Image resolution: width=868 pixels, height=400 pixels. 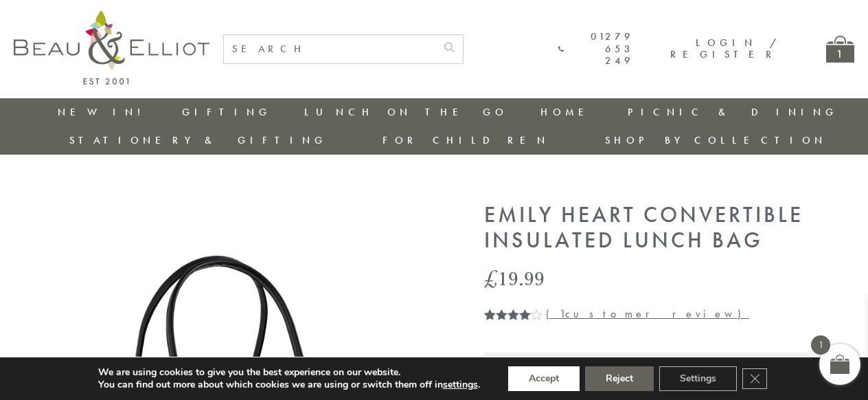 I want to click on div: Rated 4.00 out of 5, so click(x=514, y=314).